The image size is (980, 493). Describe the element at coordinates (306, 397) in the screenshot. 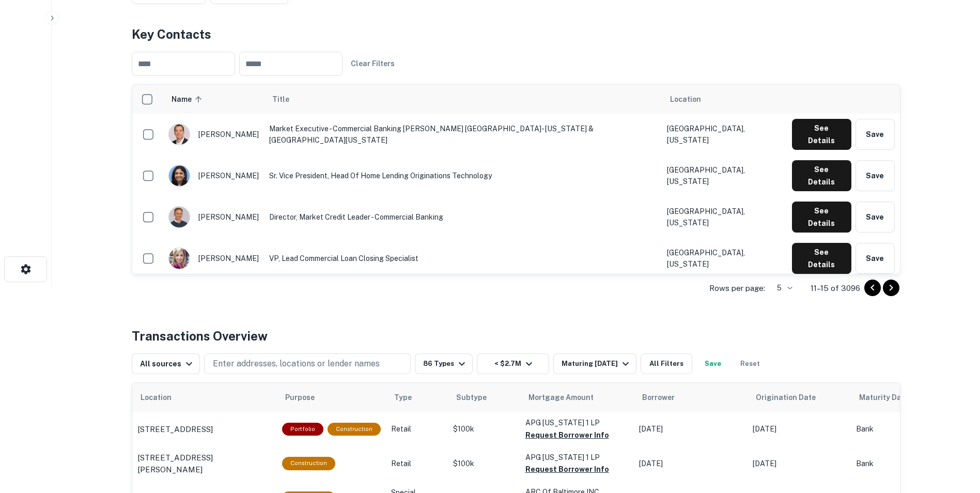

I see `span: Purpose` at that location.